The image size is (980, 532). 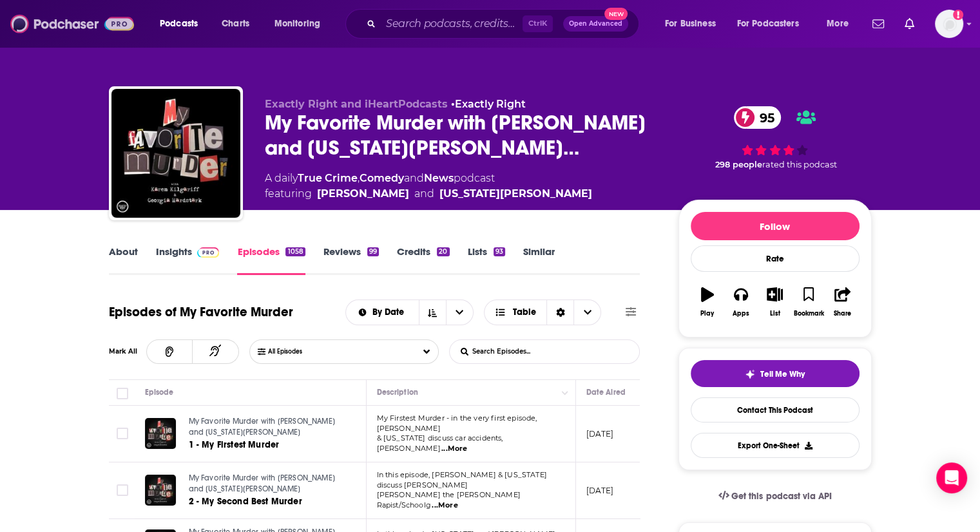 What do you see at coordinates (595, 24) in the screenshot?
I see `span: Open Advanced` at bounding box center [595, 24].